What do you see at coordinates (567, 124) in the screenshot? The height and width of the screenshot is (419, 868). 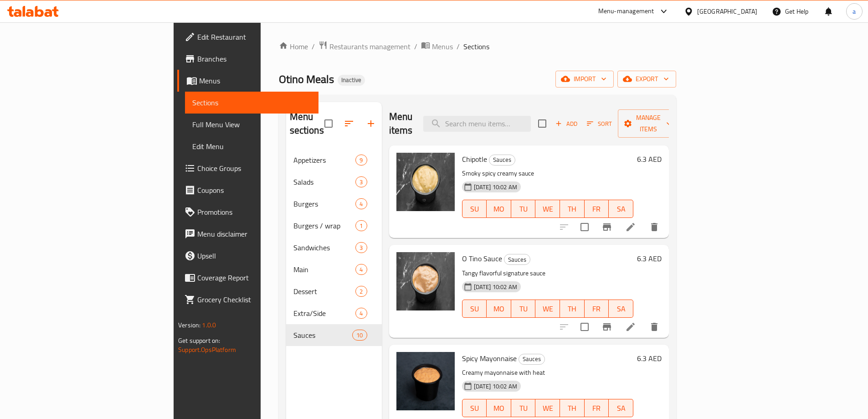 I see `span: Add item` at bounding box center [567, 124].